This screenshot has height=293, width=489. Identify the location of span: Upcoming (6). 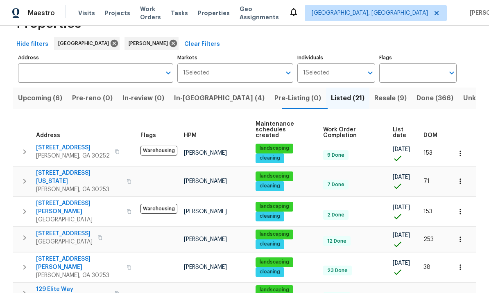
(40, 98).